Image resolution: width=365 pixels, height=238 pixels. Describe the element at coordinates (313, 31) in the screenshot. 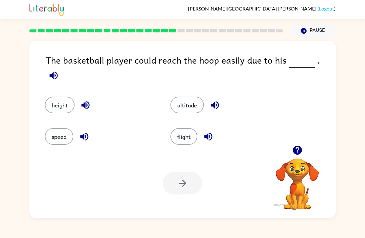

I see `button: Pause` at that location.